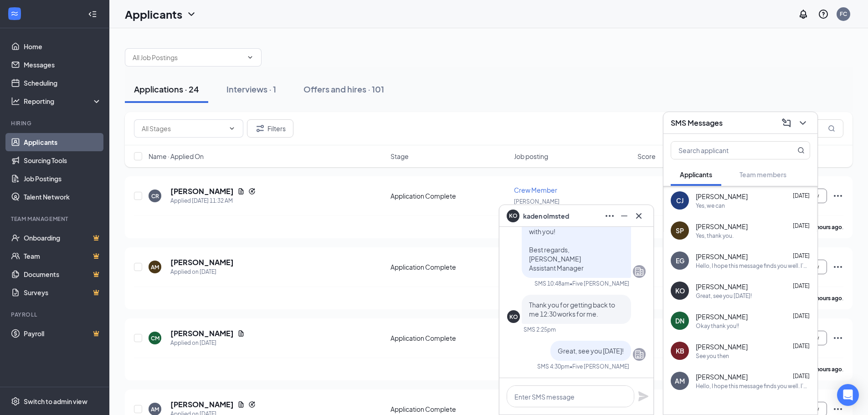 This screenshot has width=868, height=415. What do you see at coordinates (251, 89) in the screenshot?
I see `div: Interviews · 1` at bounding box center [251, 89].